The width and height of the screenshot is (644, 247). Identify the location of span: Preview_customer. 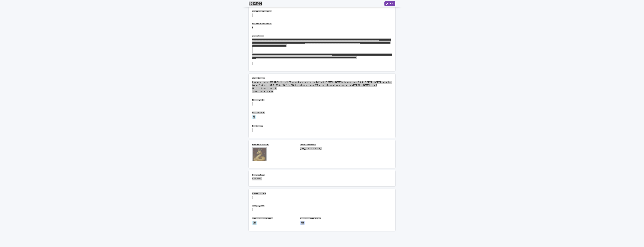
(260, 145).